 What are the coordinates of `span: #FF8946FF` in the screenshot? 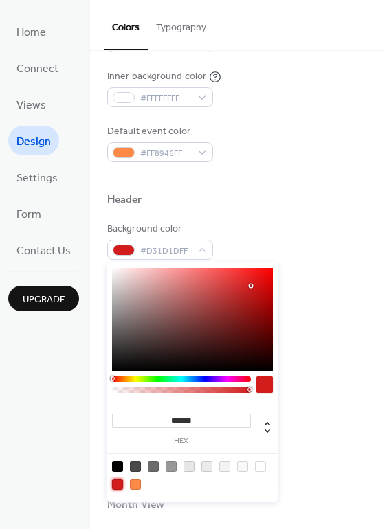 It's located at (166, 153).